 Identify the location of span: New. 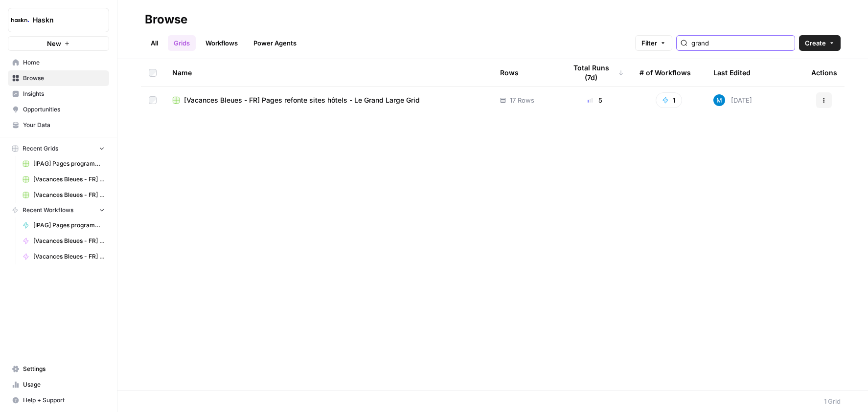
(54, 43).